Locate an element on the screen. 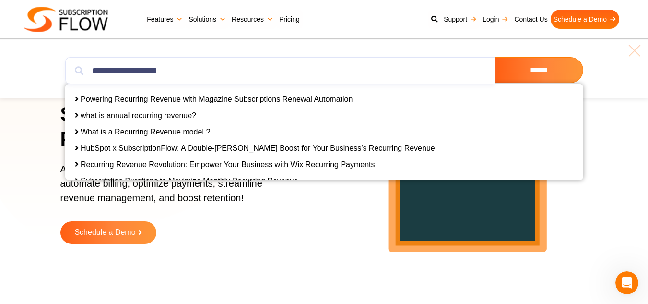 Image resolution: width=648 pixels, height=304 pixels. a: Recurring Revenue Revolution: Empower Your Business with Wix Recurring Payments is located at coordinates (228, 164).